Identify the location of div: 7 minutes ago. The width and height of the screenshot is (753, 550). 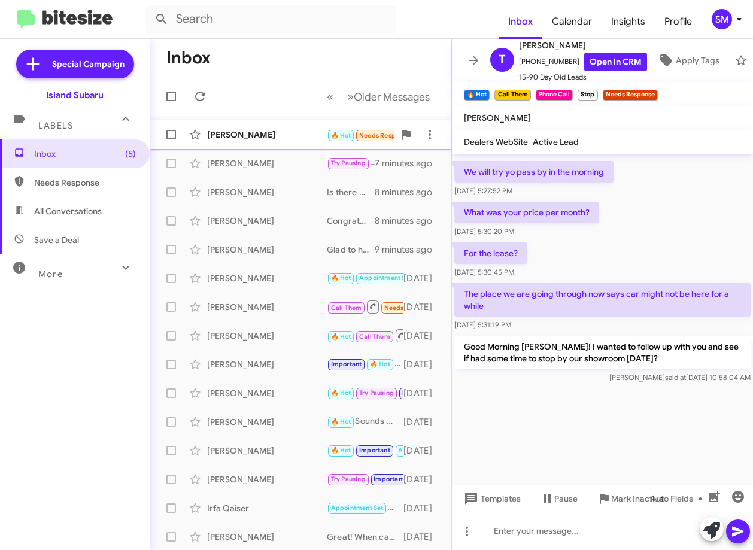
(408, 163).